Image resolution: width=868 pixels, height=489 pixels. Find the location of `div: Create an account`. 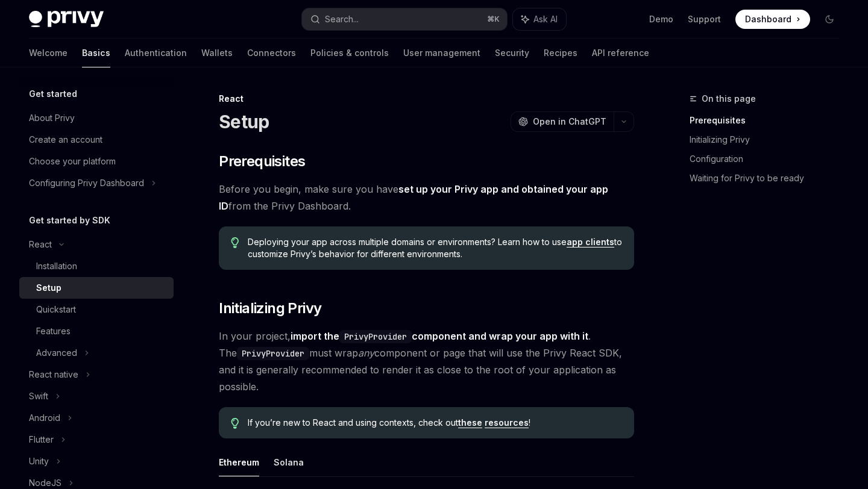

div: Create an account is located at coordinates (66, 140).